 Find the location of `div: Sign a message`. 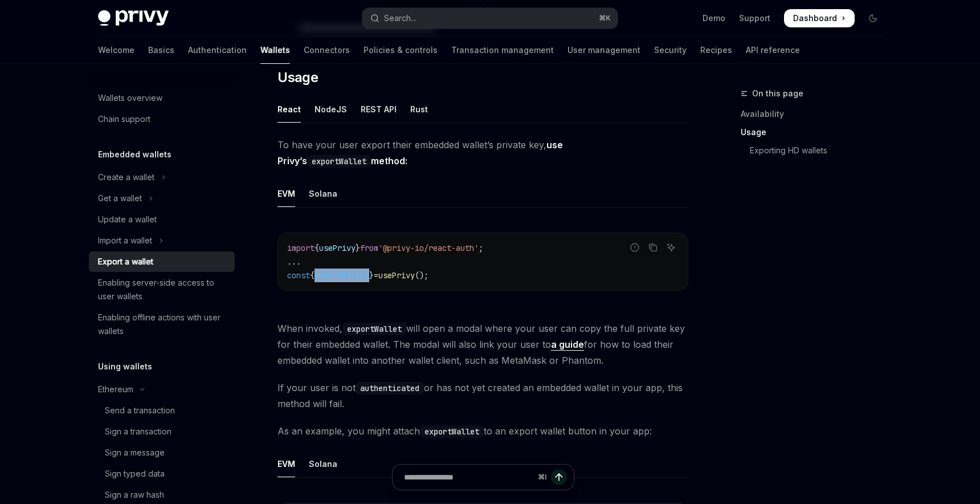

div: Sign a message is located at coordinates (135, 453).